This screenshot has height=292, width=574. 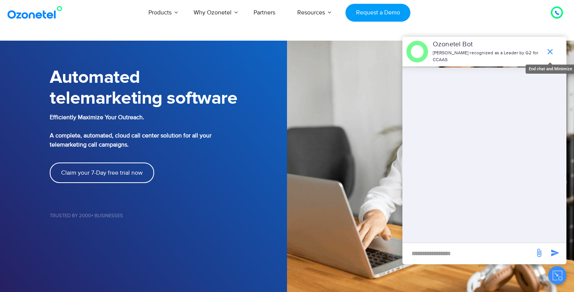 I want to click on a: Claim your 7-Day free trial now, so click(x=102, y=173).